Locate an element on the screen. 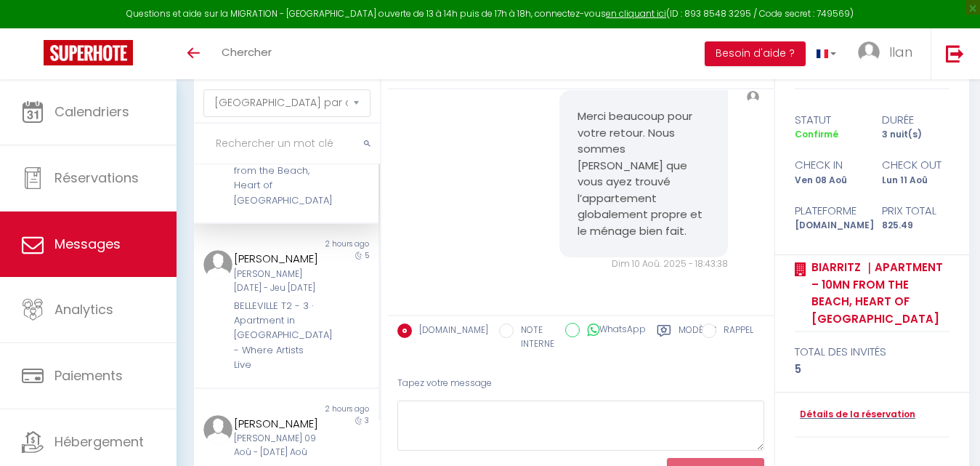 The width and height of the screenshot is (980, 466). label: NOTE INTERNE is located at coordinates (534, 338).